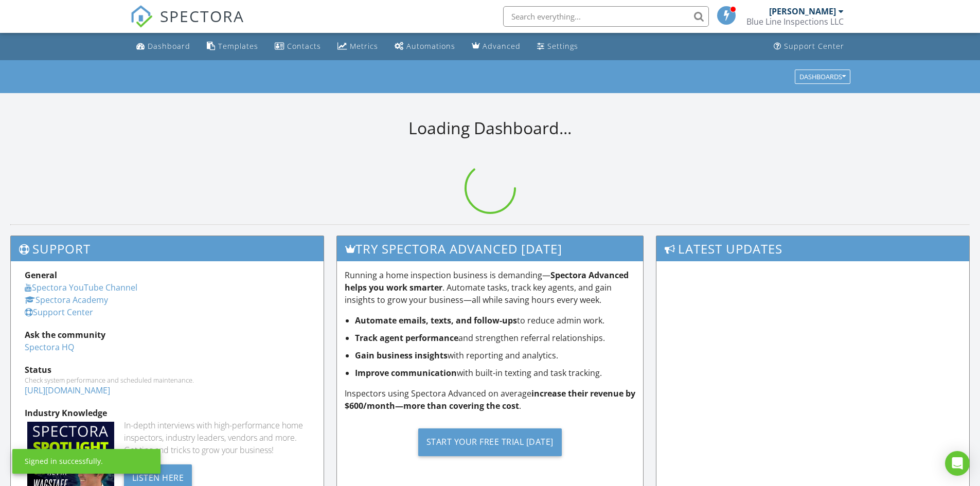 This screenshot has height=486, width=980. Describe the element at coordinates (496, 338) in the screenshot. I see `li: and strengthen referral relationships.` at that location.